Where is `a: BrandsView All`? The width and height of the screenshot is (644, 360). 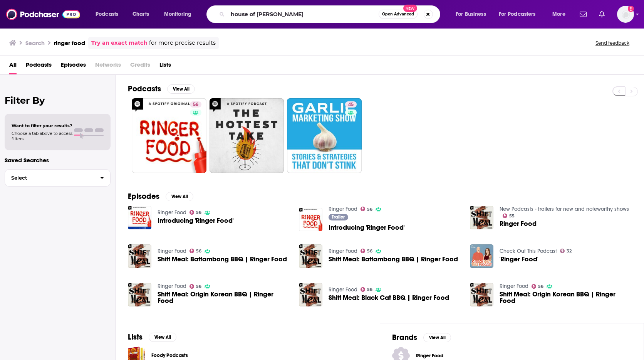
a: BrandsView All is located at coordinates (422, 337).